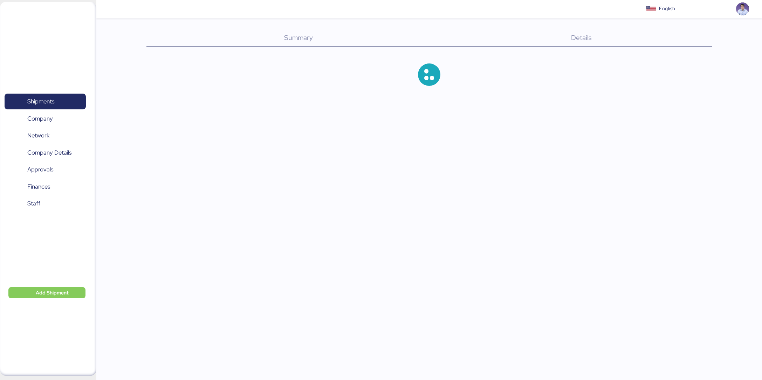 This screenshot has width=762, height=380. I want to click on a: Shipments, so click(45, 102).